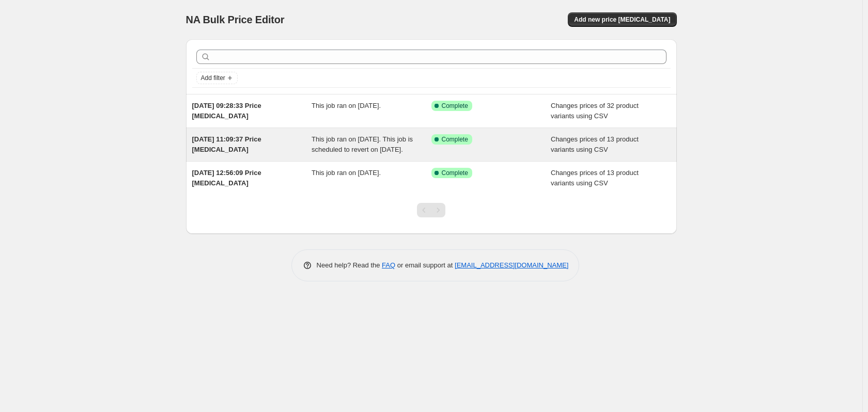 The height and width of the screenshot is (412, 868). Describe the element at coordinates (235, 19) in the screenshot. I see `span: NA Bulk Price Editor` at that location.